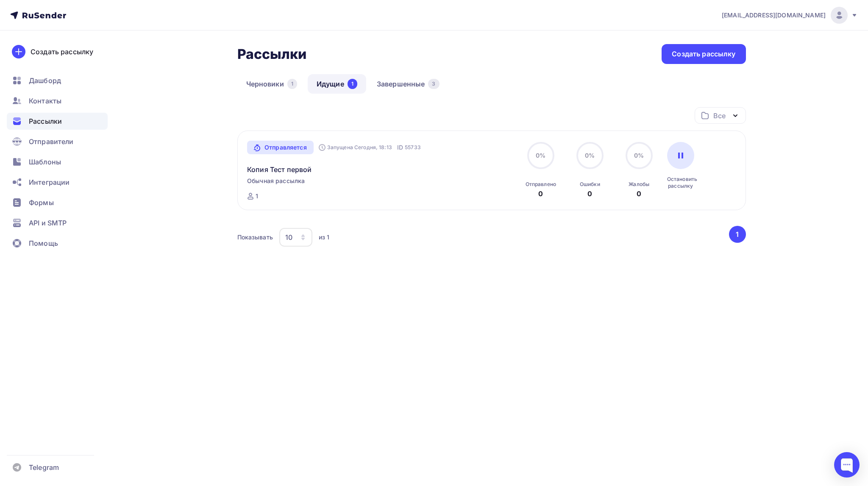 The image size is (868, 486). Describe the element at coordinates (279, 170) in the screenshot. I see `a: Копия Тест первой` at that location.